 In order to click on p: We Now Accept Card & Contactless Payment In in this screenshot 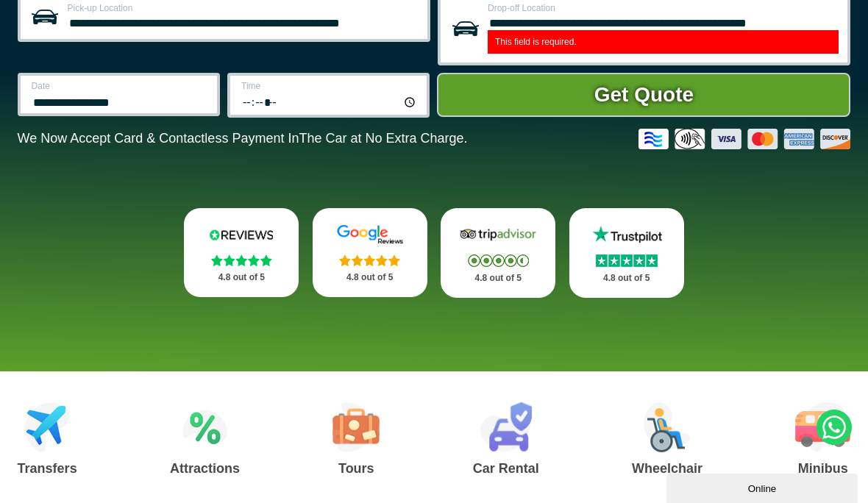, I will do `click(243, 138)`.